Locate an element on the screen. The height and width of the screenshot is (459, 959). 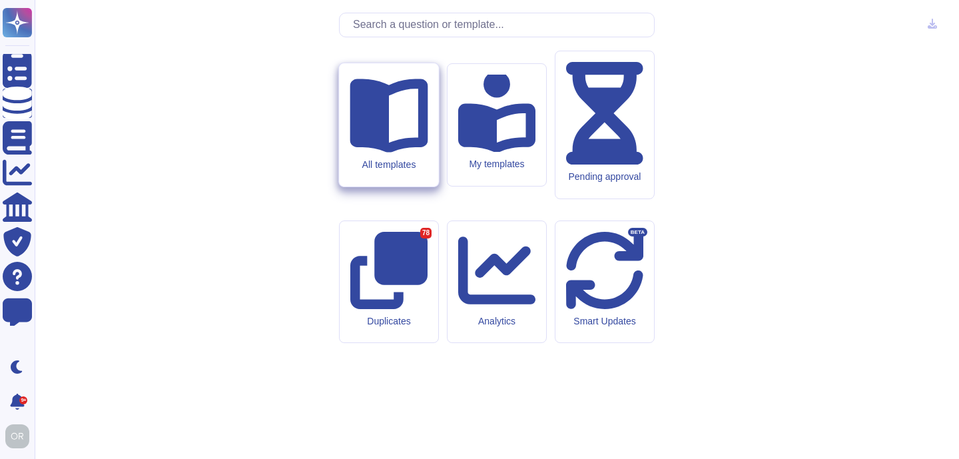
button: user is located at coordinates (21, 436).